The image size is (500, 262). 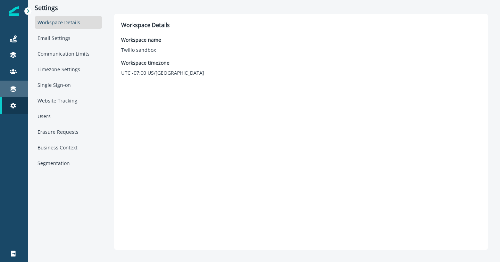 What do you see at coordinates (68, 131) in the screenshot?
I see `div: Erasure Requests` at bounding box center [68, 131].